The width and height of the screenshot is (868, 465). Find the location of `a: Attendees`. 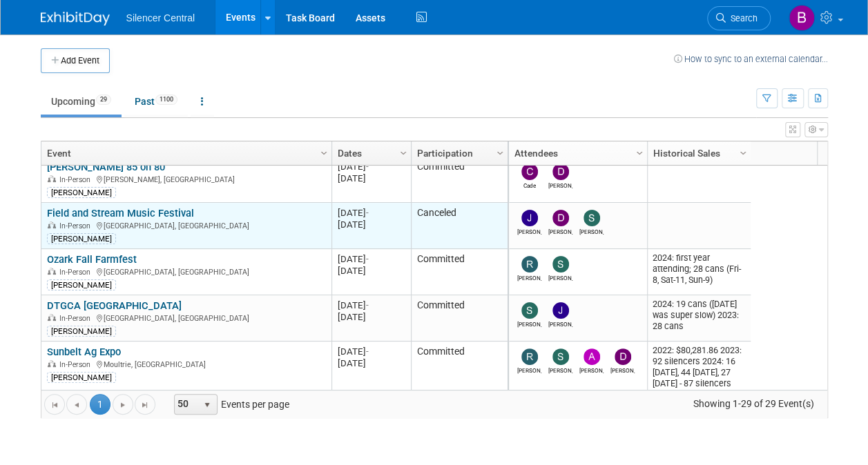

a: Attendees is located at coordinates (576, 153).